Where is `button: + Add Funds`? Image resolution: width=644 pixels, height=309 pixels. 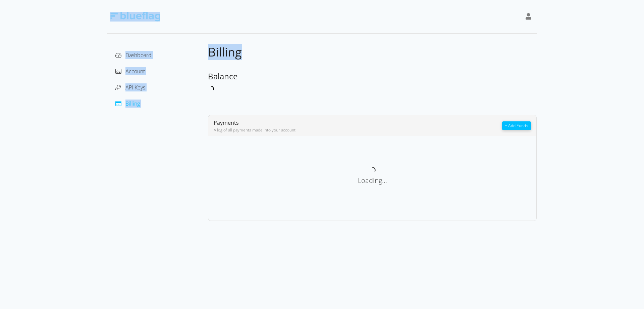 button: + Add Funds is located at coordinates (517, 126).